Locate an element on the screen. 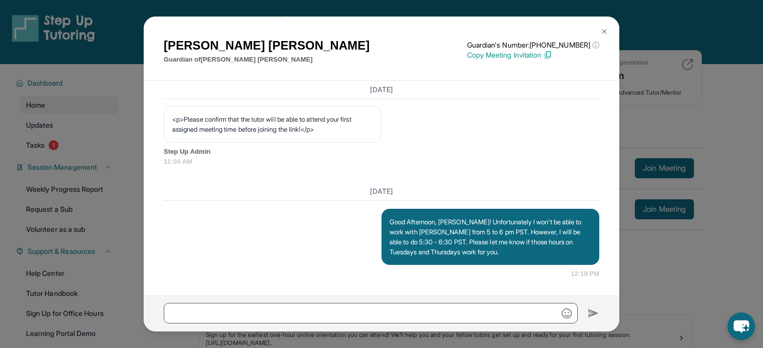  span: Step Up Admin is located at coordinates (382, 152).